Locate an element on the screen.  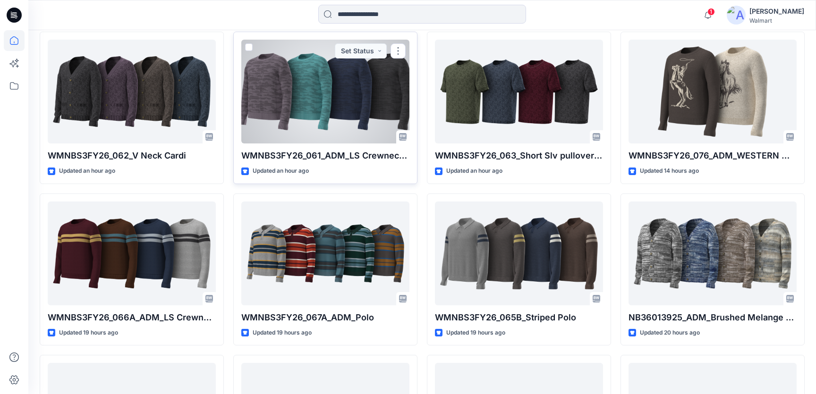
a: WMNBS3FY26_063_Short Slv pullover copy is located at coordinates (519, 92).